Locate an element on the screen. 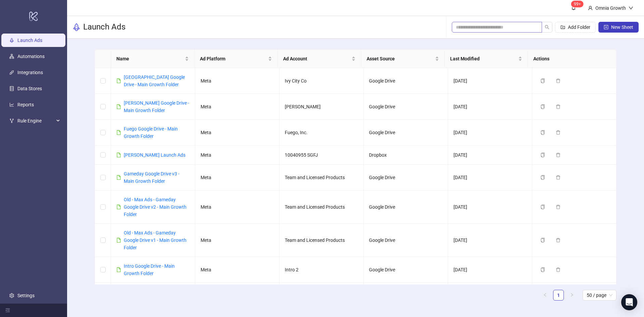 The width and height of the screenshot is (644, 317). span: folder-add is located at coordinates (563, 27).